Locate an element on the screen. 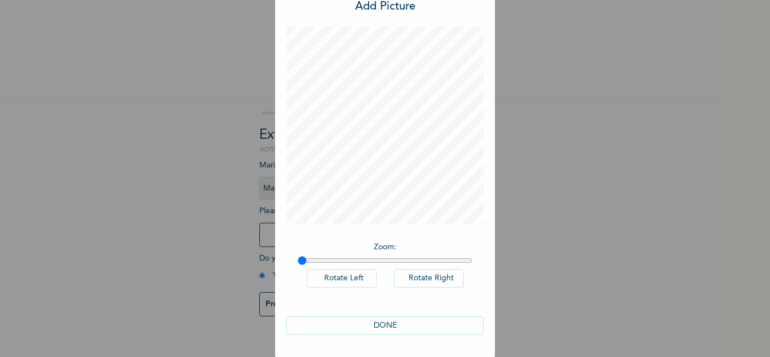  p: Zoom : is located at coordinates (385, 247).